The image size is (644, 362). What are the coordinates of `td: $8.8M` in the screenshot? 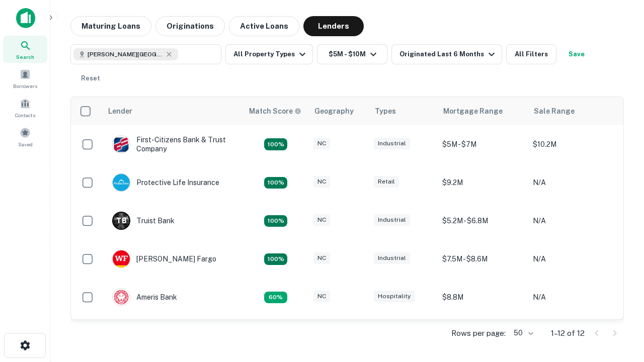 It's located at (482, 297).